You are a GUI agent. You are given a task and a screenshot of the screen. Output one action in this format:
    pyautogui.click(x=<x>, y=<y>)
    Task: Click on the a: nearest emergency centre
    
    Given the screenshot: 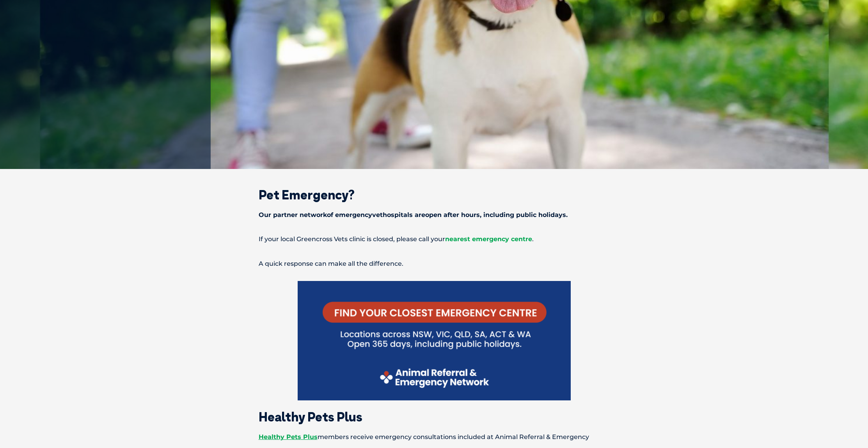 What is the action you would take?
    pyautogui.click(x=488, y=239)
    